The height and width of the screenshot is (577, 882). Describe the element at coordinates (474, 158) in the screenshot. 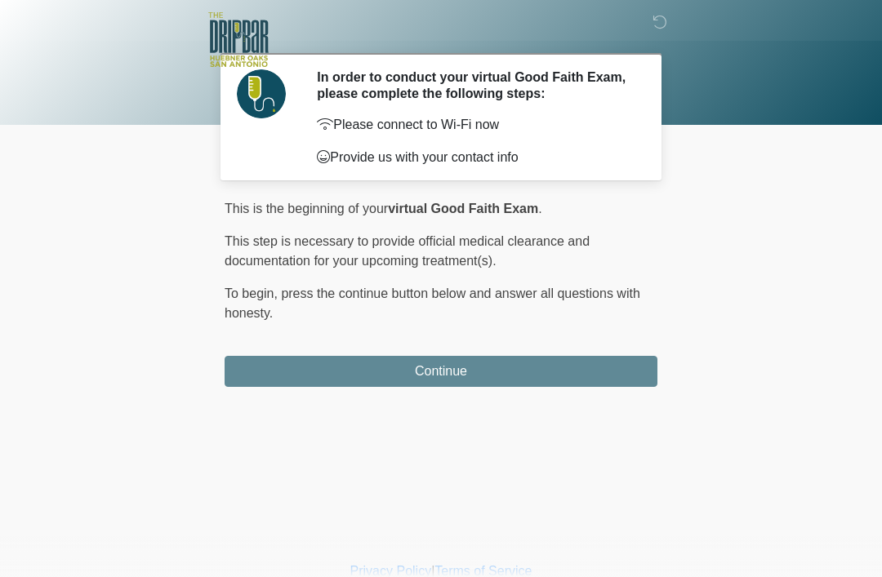

I see `p: Provide us with your contact info` at that location.